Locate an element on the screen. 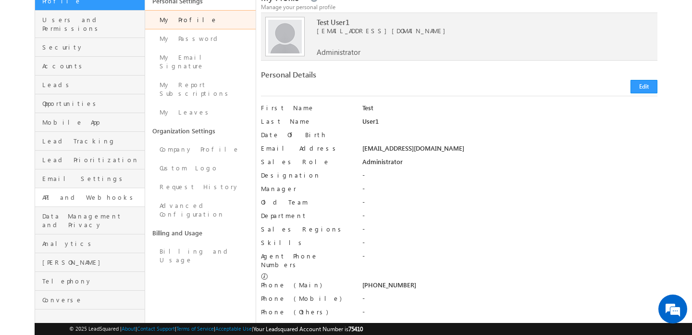 This screenshot has height=335, width=692. a: Lead Prioritization is located at coordinates (90, 160).